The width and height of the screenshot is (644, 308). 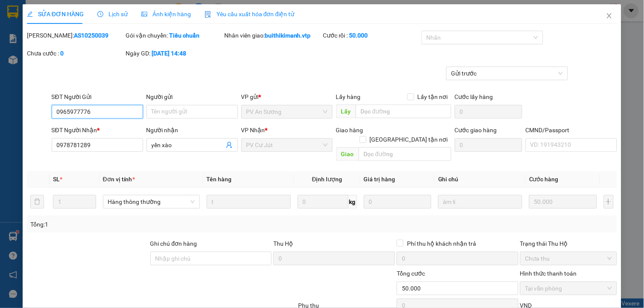 What do you see at coordinates (571, 130) in the screenshot?
I see `div: CMND/Passport` at bounding box center [571, 130].